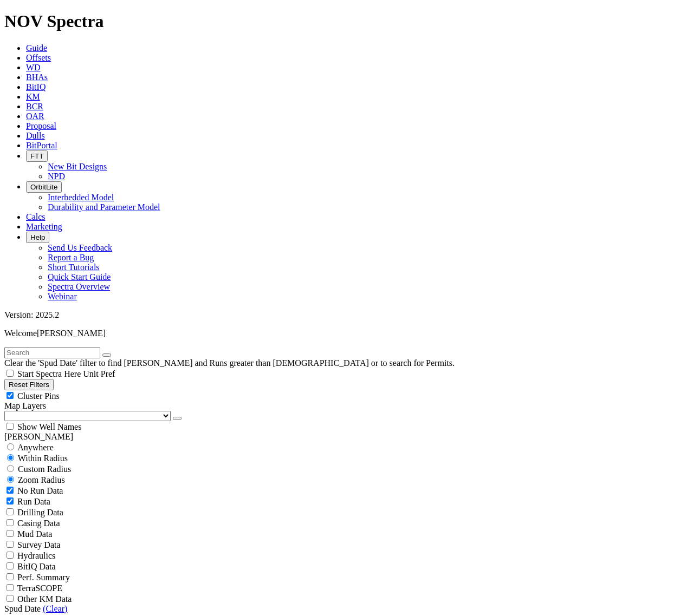 The height and width of the screenshot is (616, 680). Describe the element at coordinates (339, 577) in the screenshot. I see `filter-controls-checkbox: Performance Summary` at that location.